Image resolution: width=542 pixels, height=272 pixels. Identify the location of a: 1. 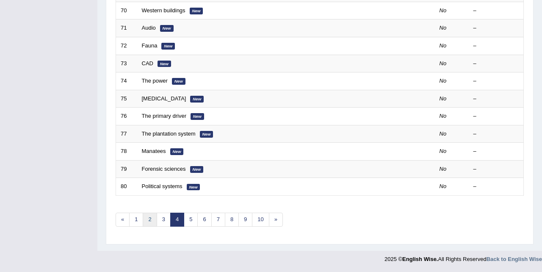
(136, 219).